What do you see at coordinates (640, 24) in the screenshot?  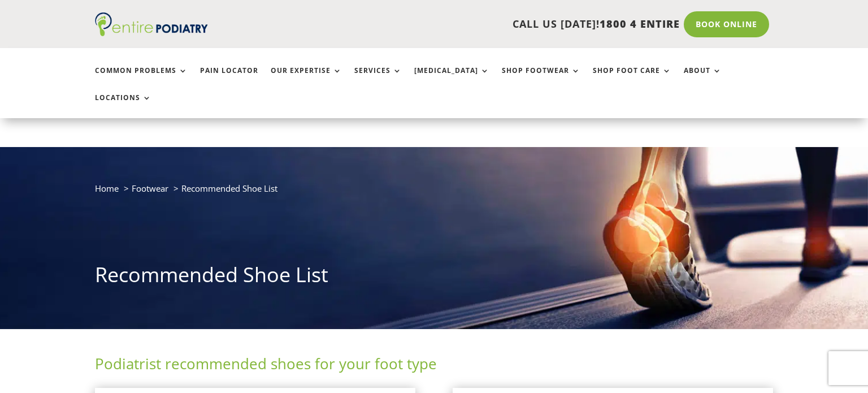 I see `span: 1800 4 ENTIRE` at bounding box center [640, 24].